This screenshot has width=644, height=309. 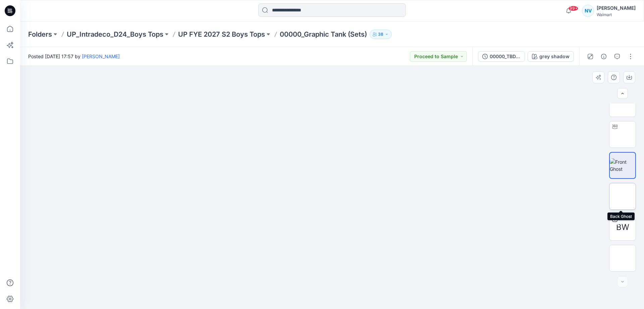 I want to click on div: Walmart, so click(x=617, y=15).